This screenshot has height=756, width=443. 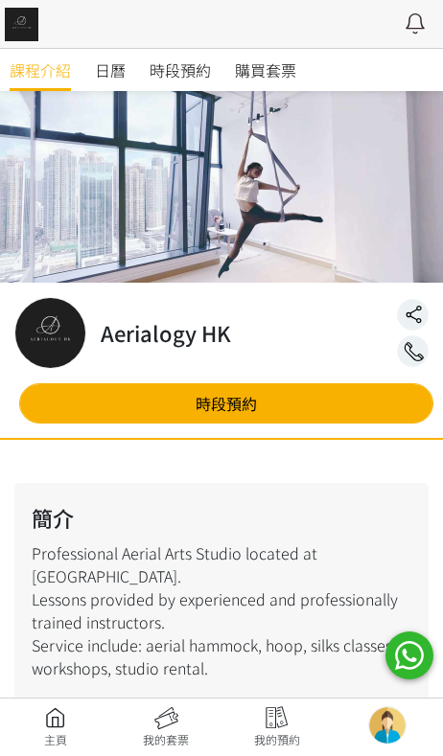 What do you see at coordinates (110, 70) in the screenshot?
I see `a: 日曆` at bounding box center [110, 70].